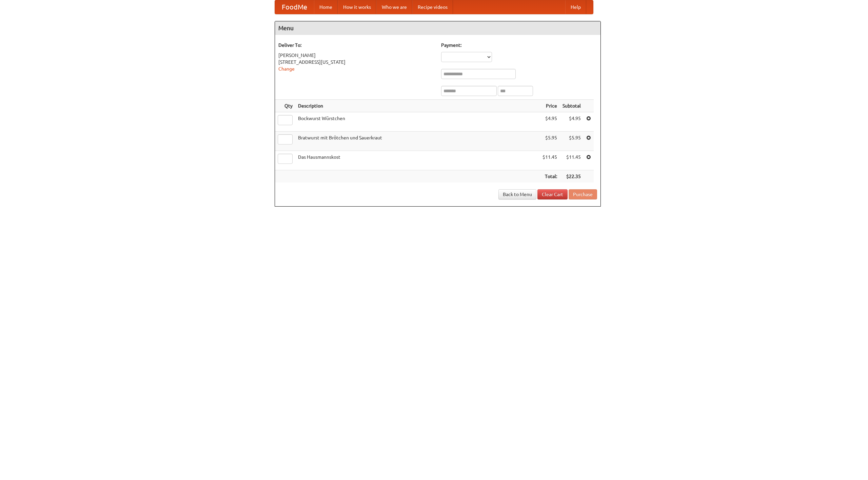  What do you see at coordinates (295, 7) in the screenshot?
I see `a: FoodMe` at bounding box center [295, 7].